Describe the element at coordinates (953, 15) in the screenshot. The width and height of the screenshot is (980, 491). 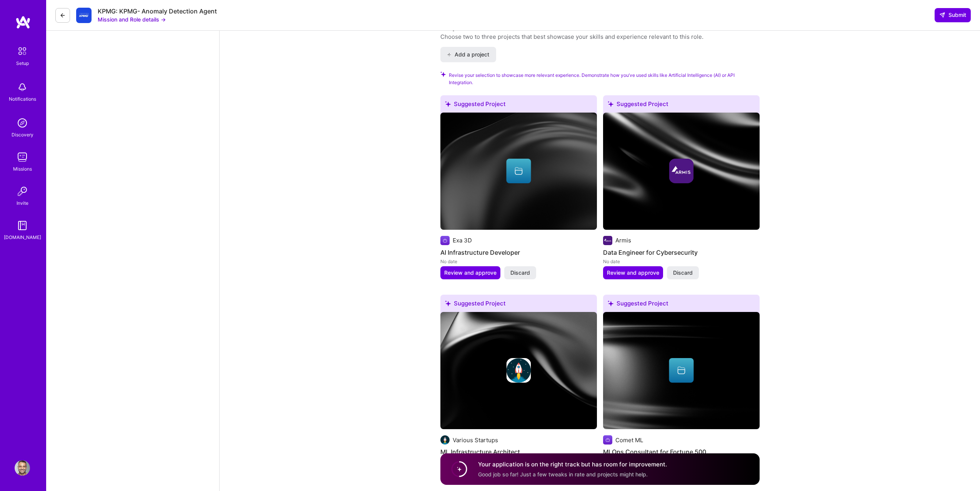
I see `span: Submit` at that location.